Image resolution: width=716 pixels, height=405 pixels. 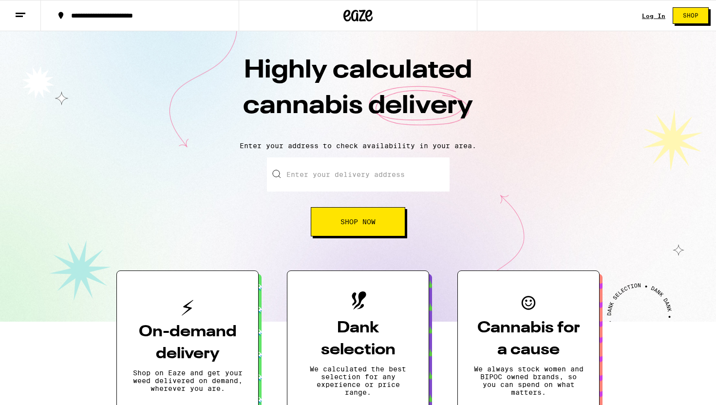 What do you see at coordinates (528, 339) in the screenshot?
I see `h3: Cannabis for a cause` at bounding box center [528, 339].